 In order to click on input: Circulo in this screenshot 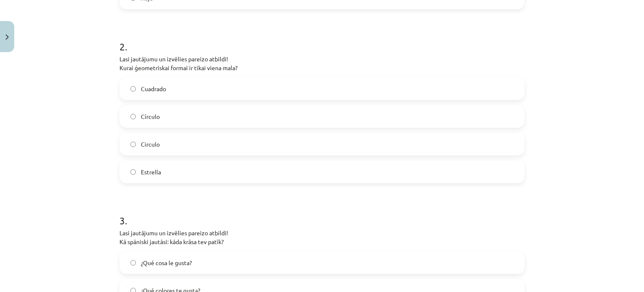, I will do `click(133, 144)`.